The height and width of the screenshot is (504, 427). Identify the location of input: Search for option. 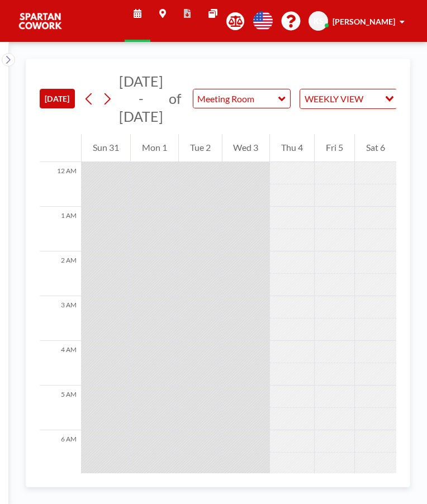
(373, 99).